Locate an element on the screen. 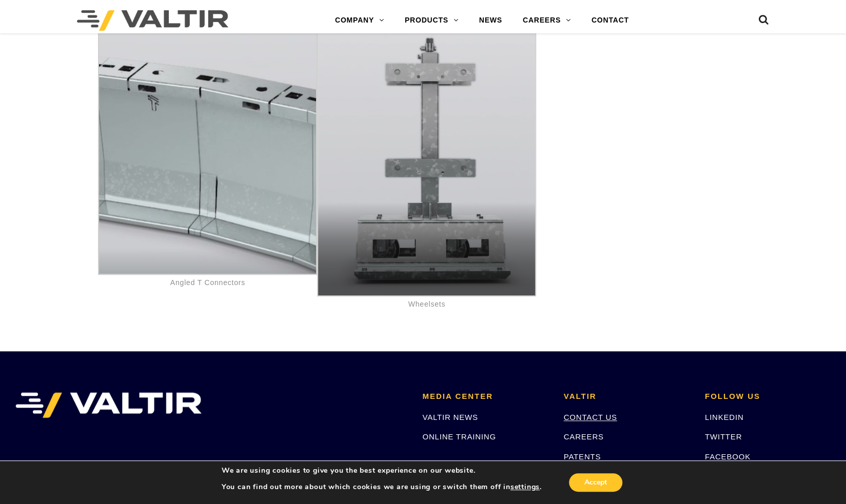 The width and height of the screenshot is (846, 504). a: LINKEDIN is located at coordinates (724, 417).